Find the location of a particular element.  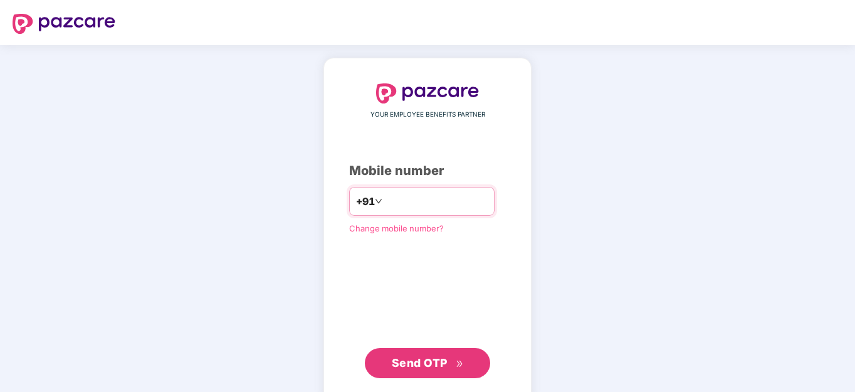

span: double-right is located at coordinates (459, 363).